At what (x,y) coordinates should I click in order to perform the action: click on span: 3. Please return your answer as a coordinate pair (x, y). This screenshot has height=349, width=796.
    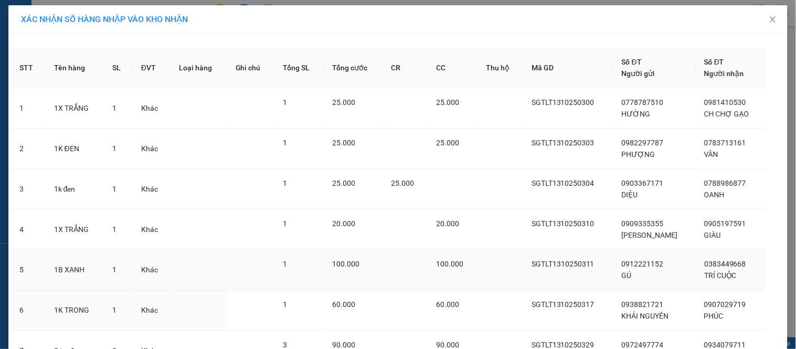
    Looking at the image, I should click on (285, 345).